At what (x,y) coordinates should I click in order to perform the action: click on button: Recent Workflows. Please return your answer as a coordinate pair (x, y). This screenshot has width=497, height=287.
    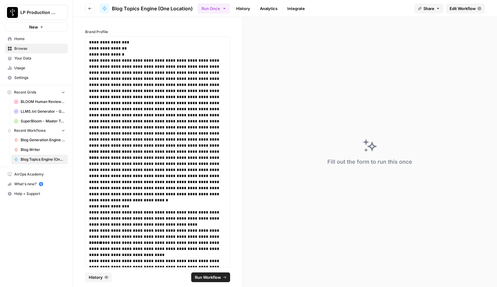
    Looking at the image, I should click on (36, 131).